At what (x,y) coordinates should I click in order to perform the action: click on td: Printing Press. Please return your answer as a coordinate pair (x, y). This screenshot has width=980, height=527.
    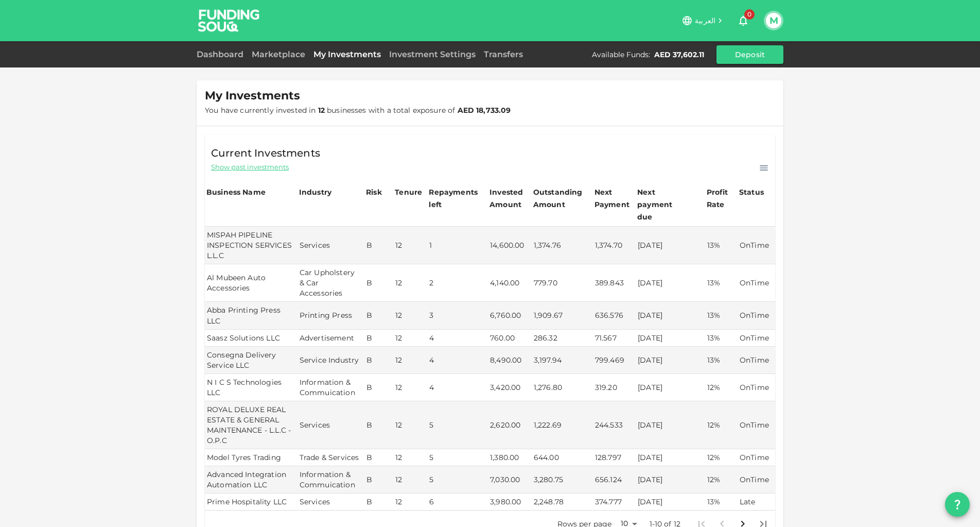
    Looking at the image, I should click on (331, 315).